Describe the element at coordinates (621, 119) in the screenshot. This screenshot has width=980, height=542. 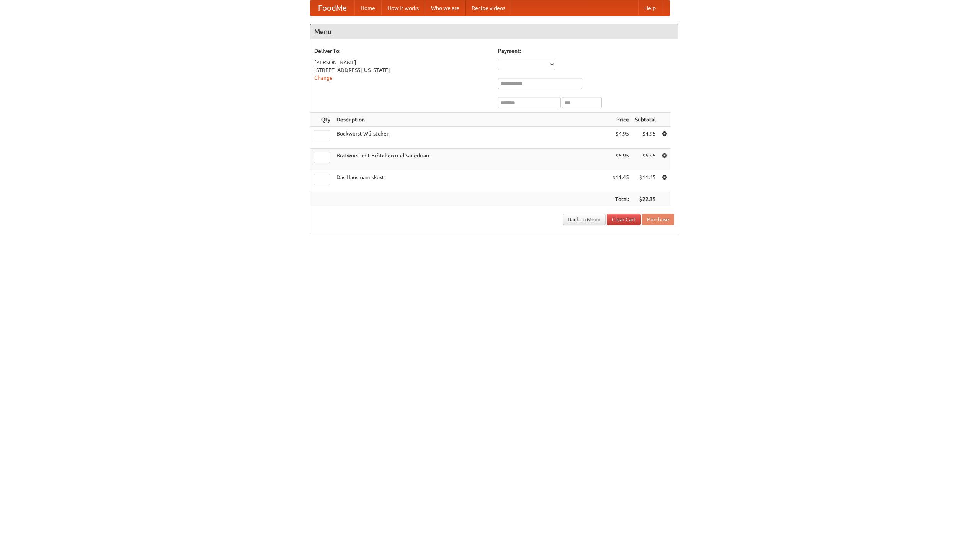
I see `th: Price` at that location.